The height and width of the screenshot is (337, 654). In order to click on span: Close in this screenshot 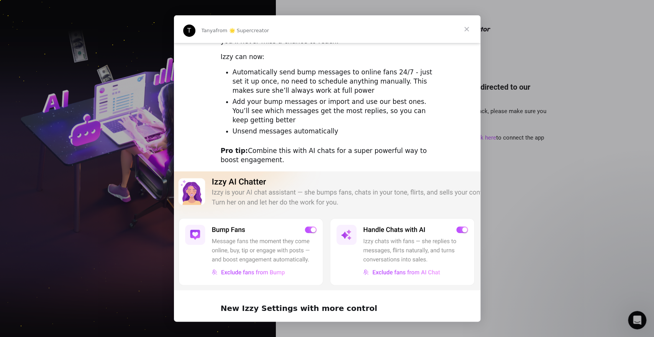, I will do `click(467, 29)`.